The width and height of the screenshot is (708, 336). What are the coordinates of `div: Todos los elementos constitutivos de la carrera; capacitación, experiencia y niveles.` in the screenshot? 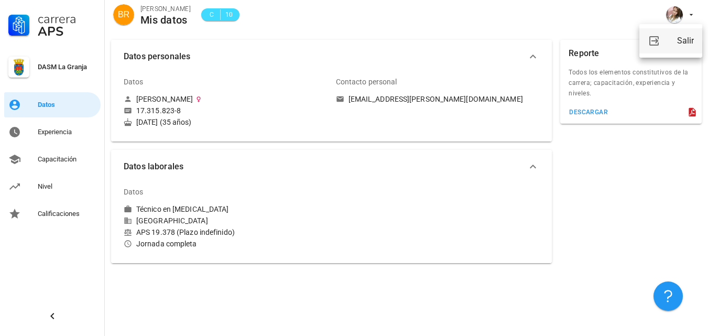 It's located at (631, 86).